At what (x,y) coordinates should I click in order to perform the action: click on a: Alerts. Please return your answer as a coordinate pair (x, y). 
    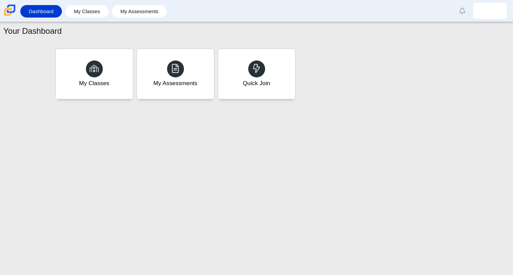
    Looking at the image, I should click on (462, 11).